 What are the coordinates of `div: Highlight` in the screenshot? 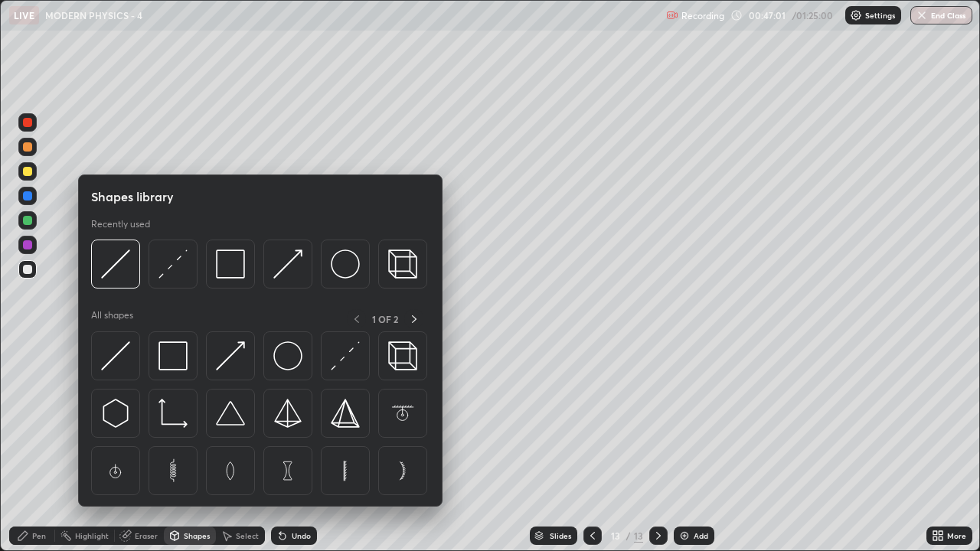 It's located at (92, 535).